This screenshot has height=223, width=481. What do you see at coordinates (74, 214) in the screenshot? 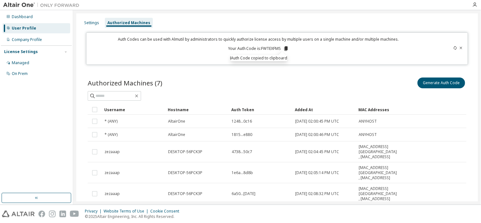
I see `img: youtube.svg` at bounding box center [74, 214].